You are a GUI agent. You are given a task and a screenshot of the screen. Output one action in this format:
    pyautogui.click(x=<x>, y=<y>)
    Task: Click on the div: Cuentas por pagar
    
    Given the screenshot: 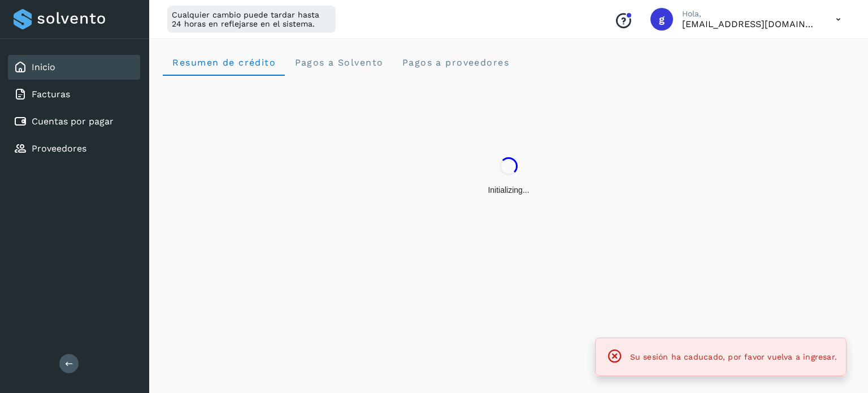 What is the action you would take?
    pyautogui.click(x=74, y=122)
    